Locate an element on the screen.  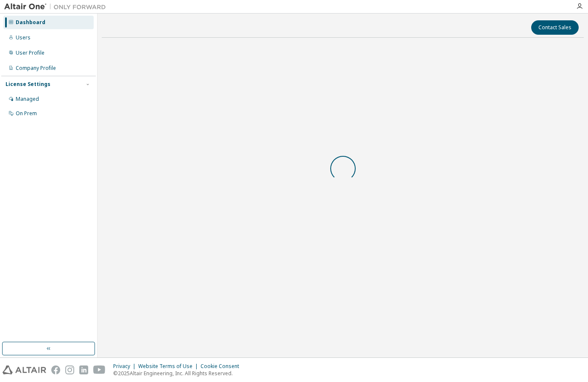
div: Company Profile is located at coordinates (36, 68).